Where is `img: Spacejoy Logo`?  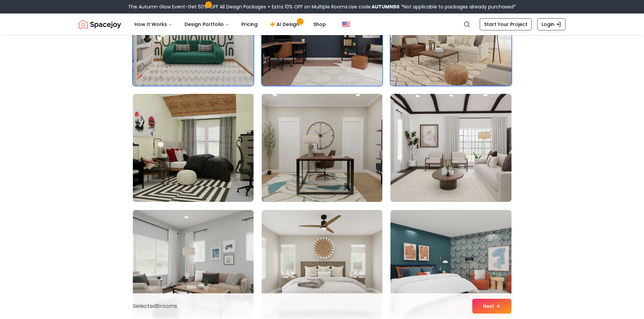 img: Spacejoy Logo is located at coordinates (100, 24).